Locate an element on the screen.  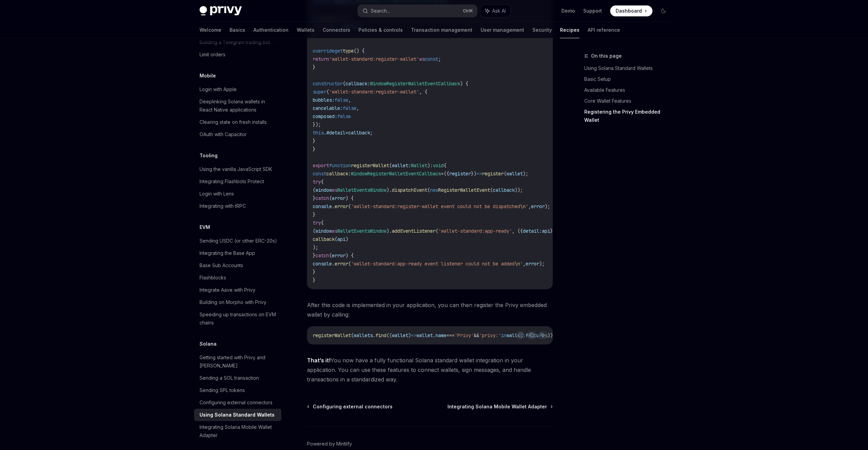
a: Configuring external connectors is located at coordinates (238, 402).